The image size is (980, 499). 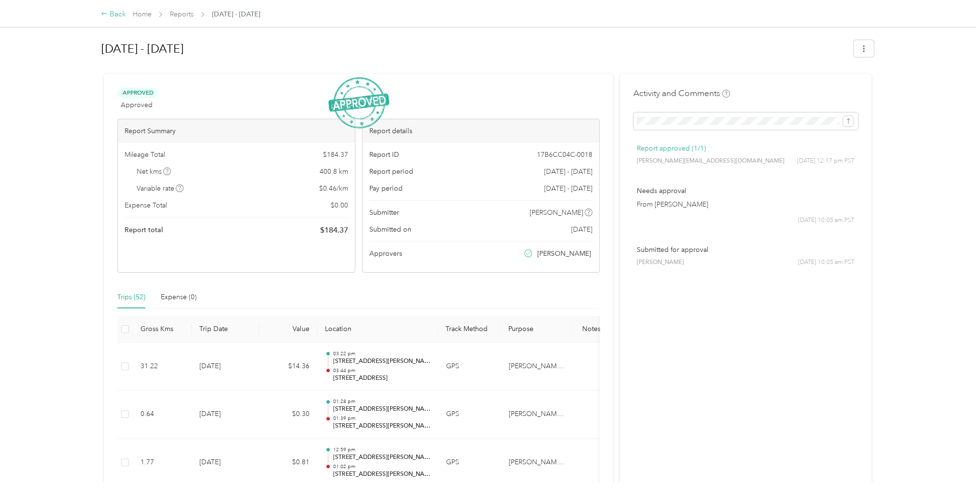 What do you see at coordinates (382, 450) in the screenshot?
I see `p: 12:59 pm` at bounding box center [382, 450].